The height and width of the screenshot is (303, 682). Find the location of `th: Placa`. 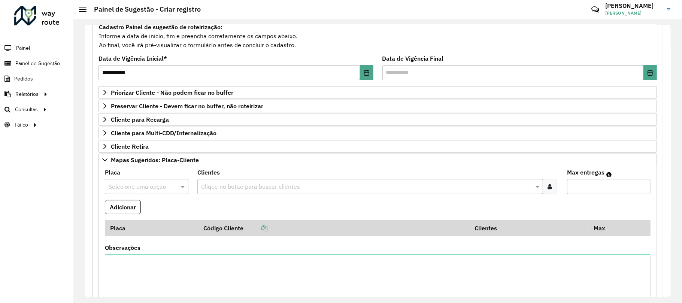

th: Placa is located at coordinates (152, 228).